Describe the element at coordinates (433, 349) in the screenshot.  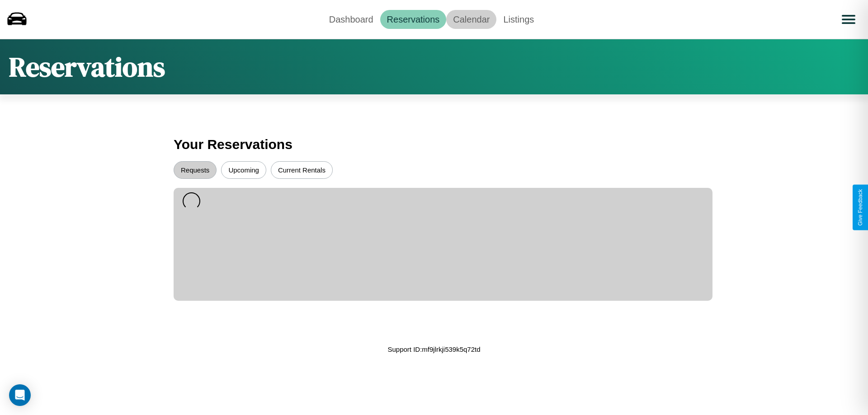
I see `p: Support ID: mf9jlrkji539k5q72td` at that location.